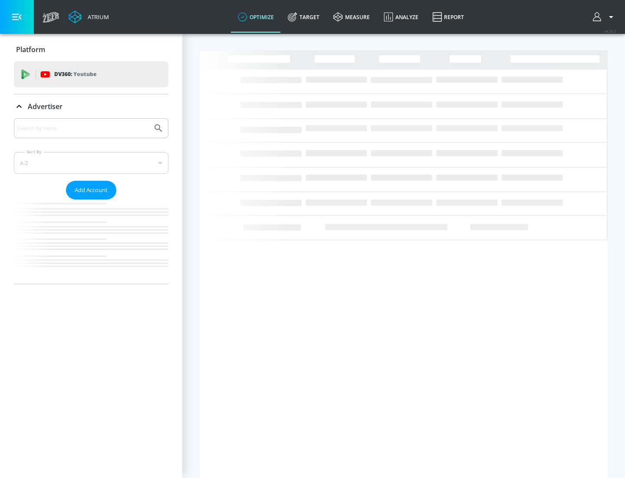  What do you see at coordinates (610, 31) in the screenshot?
I see `span: v 4.25.2` at bounding box center [610, 31].